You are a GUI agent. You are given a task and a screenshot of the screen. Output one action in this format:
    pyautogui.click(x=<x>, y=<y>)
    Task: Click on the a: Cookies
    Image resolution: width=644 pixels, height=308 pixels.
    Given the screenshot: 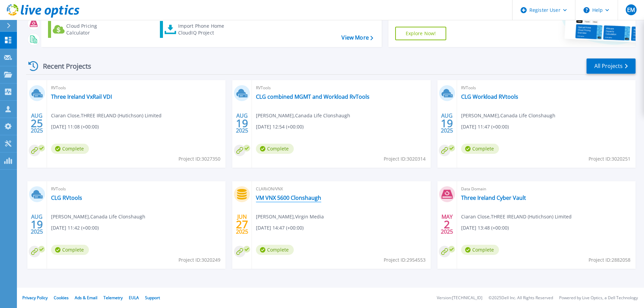 What is the action you would take?
    pyautogui.click(x=61, y=297)
    